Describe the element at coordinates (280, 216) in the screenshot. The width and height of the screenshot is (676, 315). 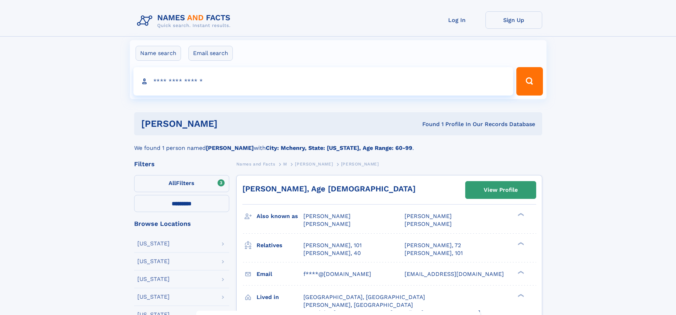
I see `h3: Also known as` at that location.